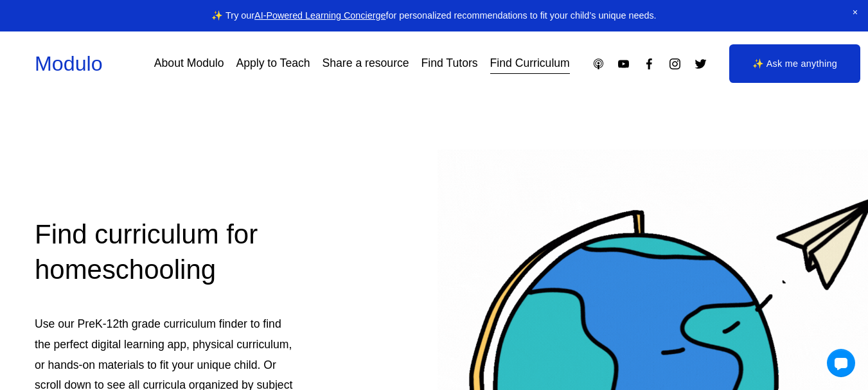 This screenshot has height=390, width=868. I want to click on a: Facebook, so click(649, 64).